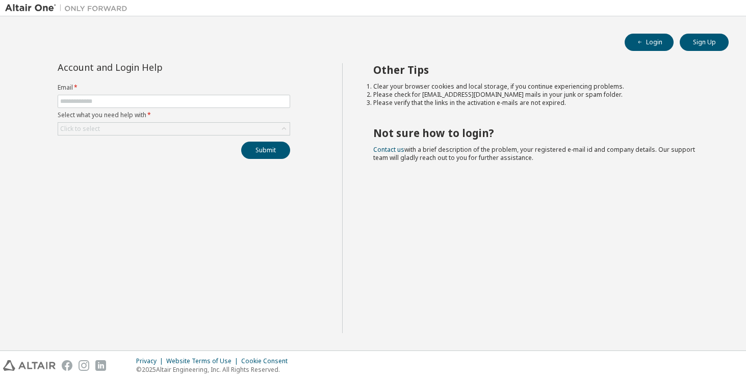 The image size is (746, 380). I want to click on li: Clear your browser cookies and local storage, if you continue experiencing problems., so click(542, 87).